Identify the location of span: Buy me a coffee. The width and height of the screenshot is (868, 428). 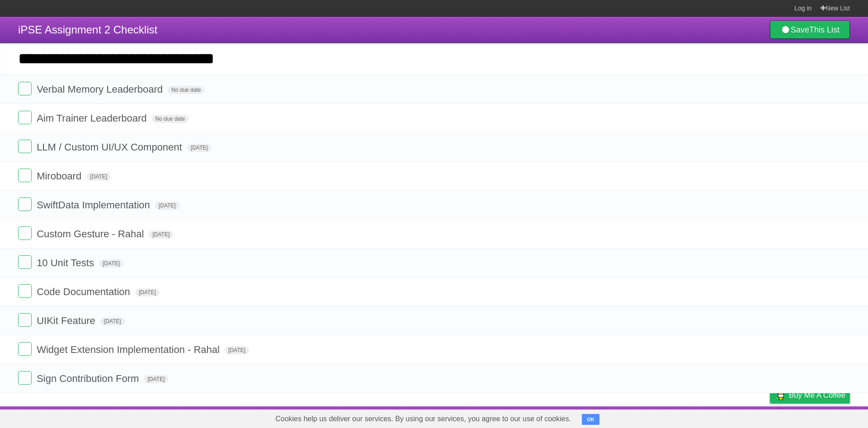
(817, 394).